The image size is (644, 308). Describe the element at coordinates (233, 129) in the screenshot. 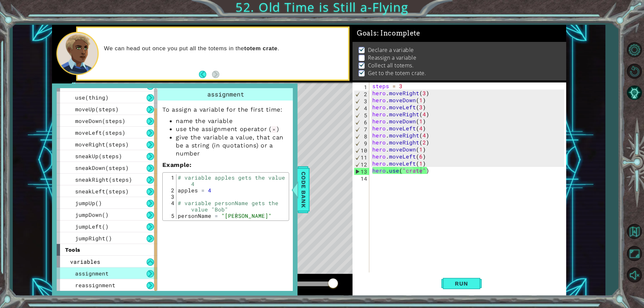

I see `li: use the assignment operator ( )` at that location.